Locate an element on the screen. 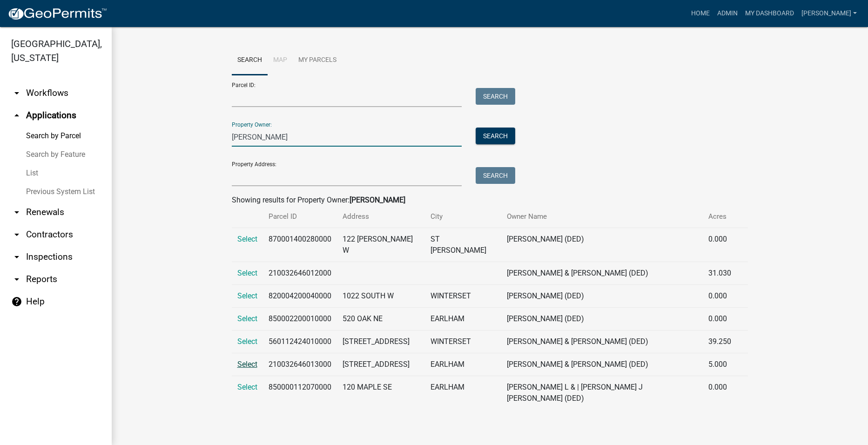 The height and width of the screenshot is (445, 868). a: Search is located at coordinates (249, 61).